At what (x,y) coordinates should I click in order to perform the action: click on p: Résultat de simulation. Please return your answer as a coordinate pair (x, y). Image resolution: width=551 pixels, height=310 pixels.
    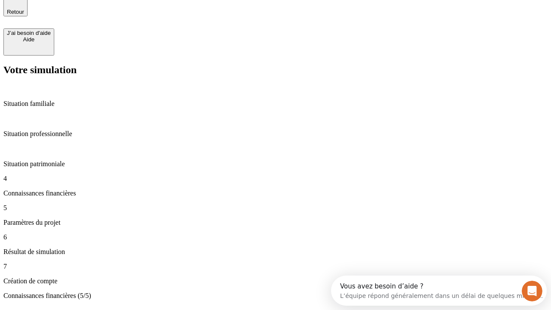
    Looking at the image, I should click on (275, 252).